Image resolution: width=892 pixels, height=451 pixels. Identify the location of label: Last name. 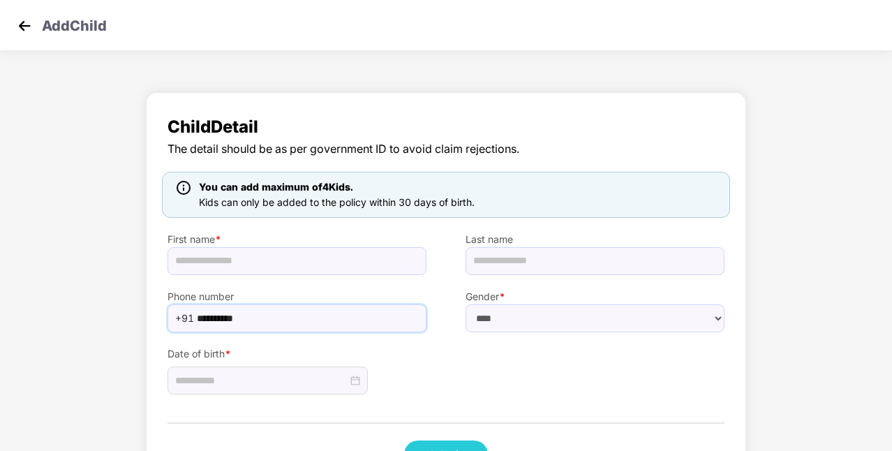
(594, 239).